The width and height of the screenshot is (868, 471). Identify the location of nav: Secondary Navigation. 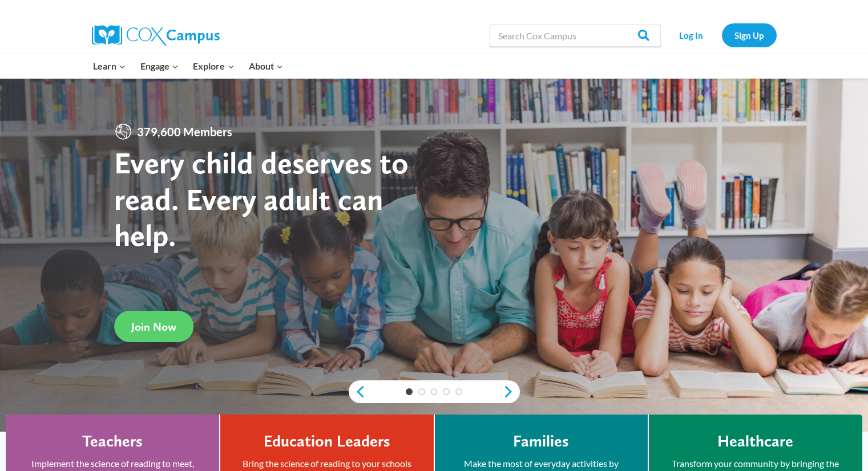
(721, 35).